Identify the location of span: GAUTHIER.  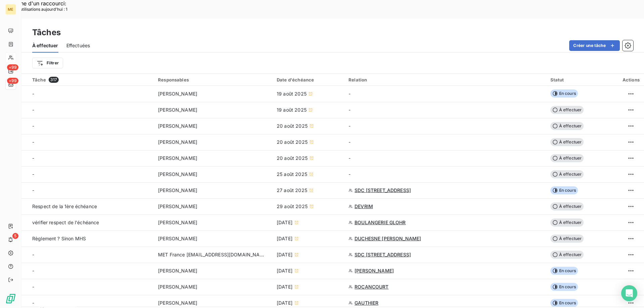
(366, 303).